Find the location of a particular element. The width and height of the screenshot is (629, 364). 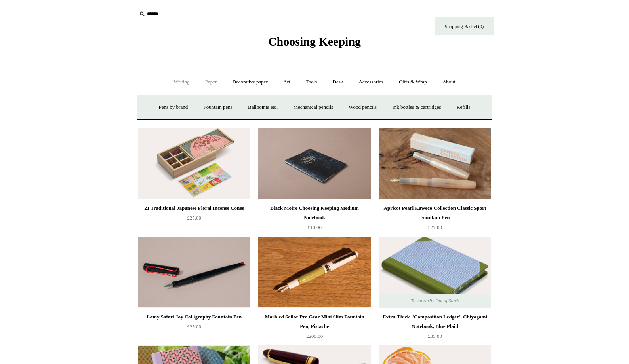

a: Writing is located at coordinates (182, 82).